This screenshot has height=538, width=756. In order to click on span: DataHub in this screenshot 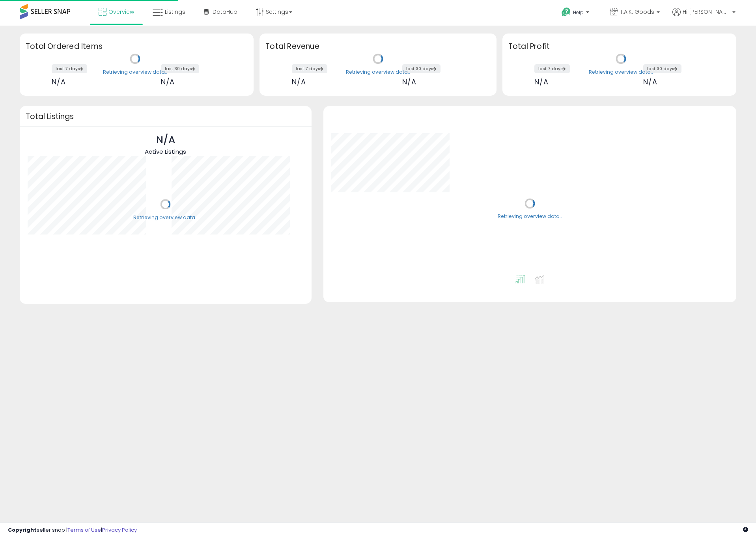, I will do `click(224, 12)`.